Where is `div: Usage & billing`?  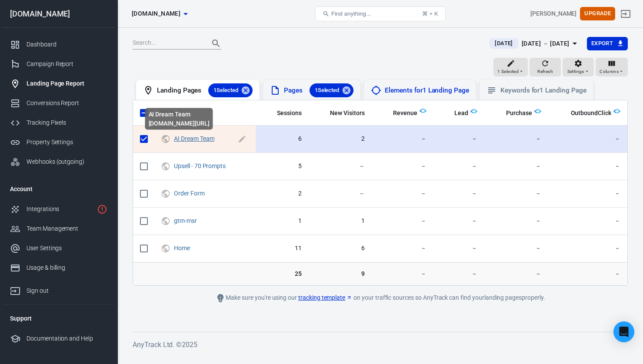
div: Usage & billing is located at coordinates (67, 268).